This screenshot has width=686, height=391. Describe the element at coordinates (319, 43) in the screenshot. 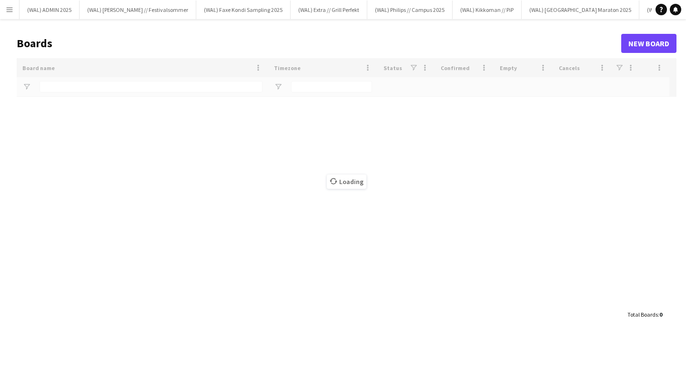

I see `h1: Boards` at that location.